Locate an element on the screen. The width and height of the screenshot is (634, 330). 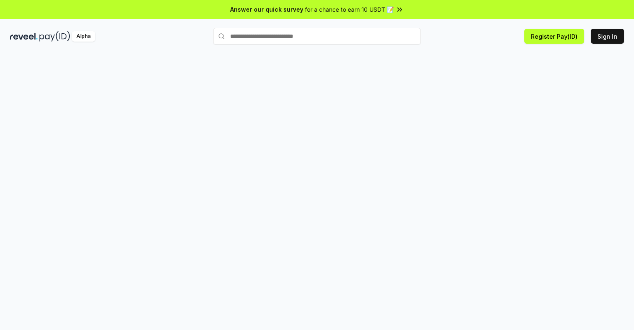
img: reveel_dark is located at coordinates (24, 36).